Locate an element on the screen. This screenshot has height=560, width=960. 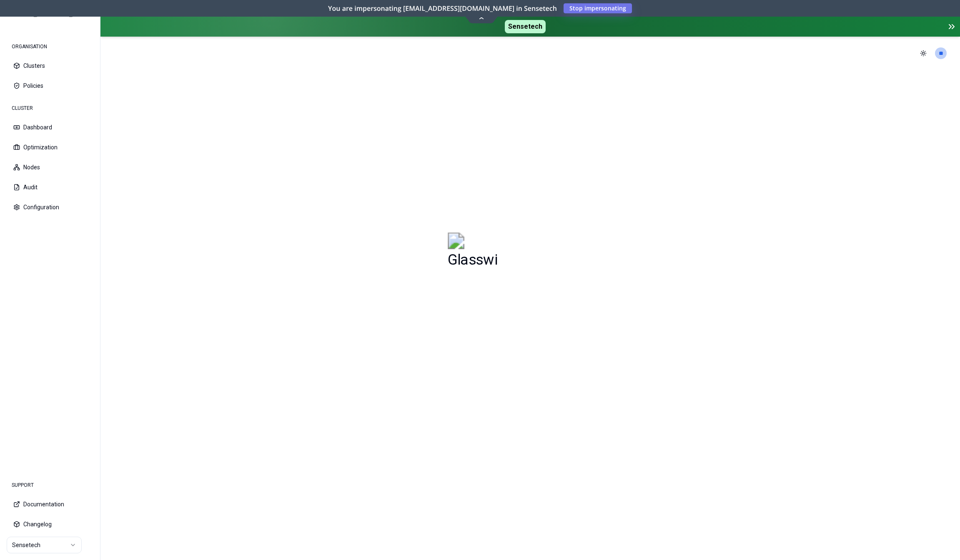
button: Dashboard is located at coordinates (50, 128).